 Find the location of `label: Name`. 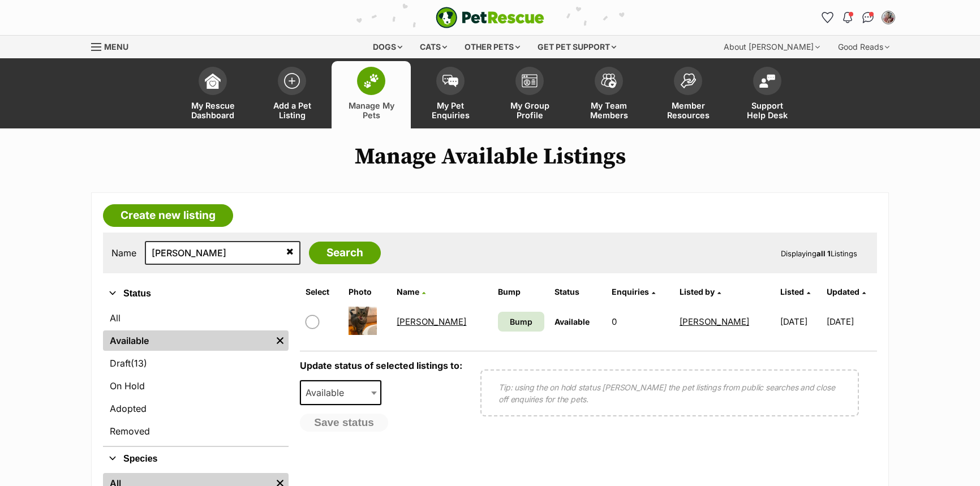

label: Name is located at coordinates (124, 253).